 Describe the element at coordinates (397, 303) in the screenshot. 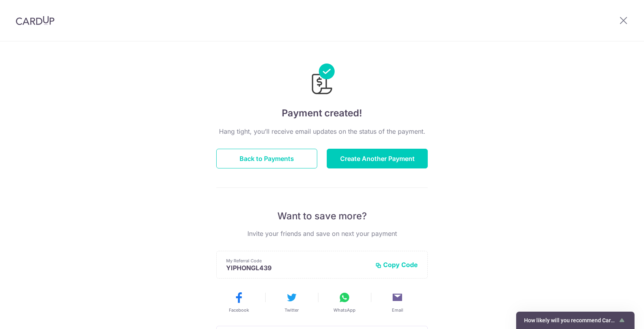

I see `button: Email` at that location.